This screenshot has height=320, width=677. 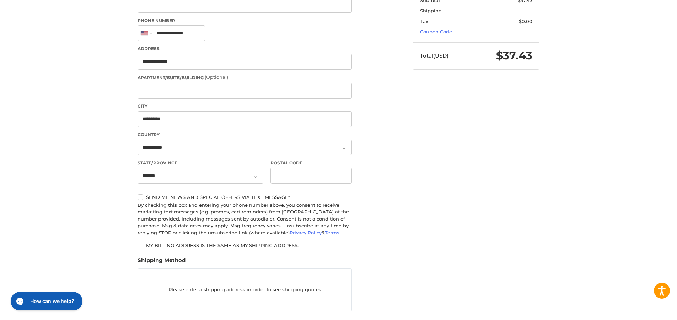 I want to click on p: Please enter a shipping address in order to see shipping quotes, so click(x=244, y=289).